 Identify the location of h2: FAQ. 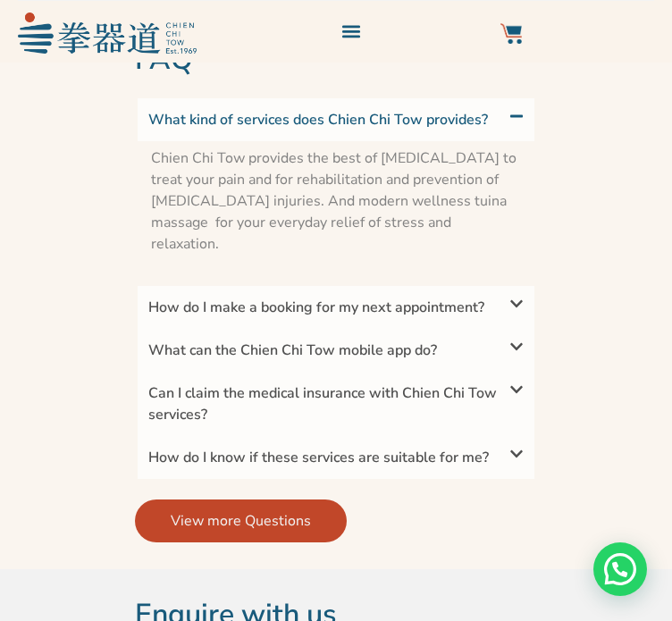
(336, 59).